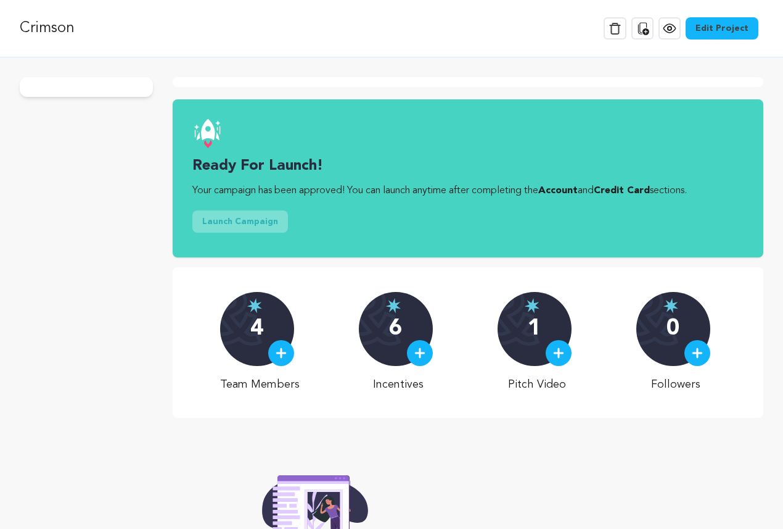 The width and height of the screenshot is (783, 529). I want to click on p: 0, so click(673, 329).